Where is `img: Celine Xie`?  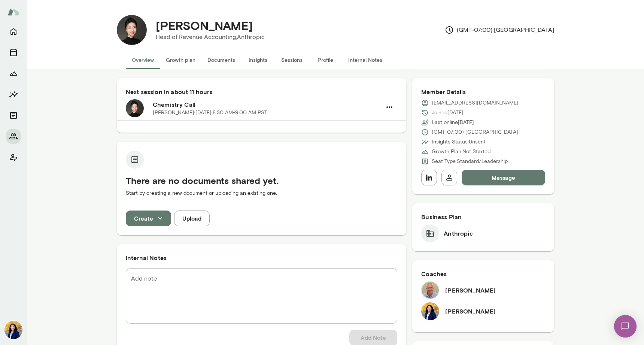 img: Celine Xie is located at coordinates (132, 30).